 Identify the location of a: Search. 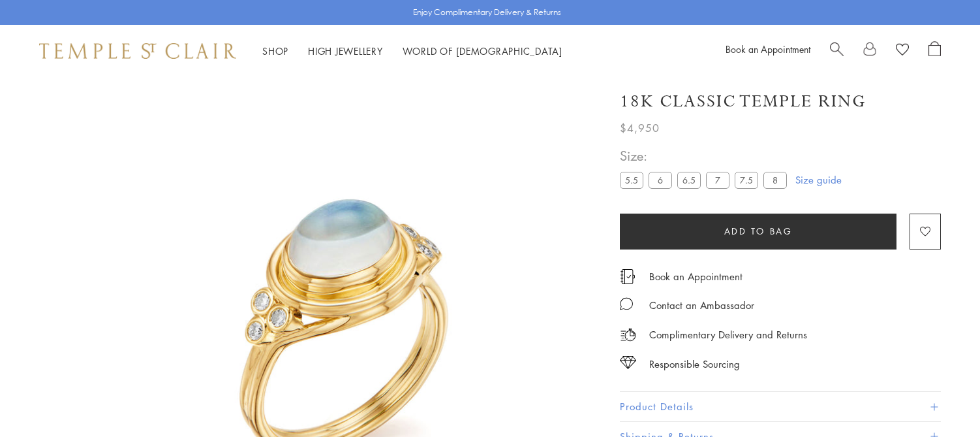
(837, 50).